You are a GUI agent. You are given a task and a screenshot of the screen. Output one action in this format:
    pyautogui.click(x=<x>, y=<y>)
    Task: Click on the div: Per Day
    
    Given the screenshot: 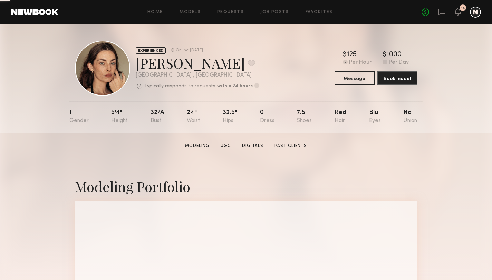 What is the action you would take?
    pyautogui.click(x=399, y=63)
    